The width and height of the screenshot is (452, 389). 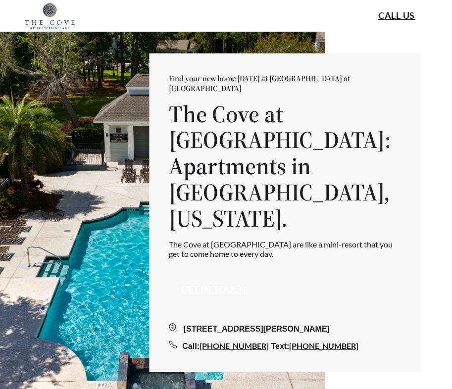 What do you see at coordinates (397, 16) in the screenshot?
I see `a: Call Us` at bounding box center [397, 16].